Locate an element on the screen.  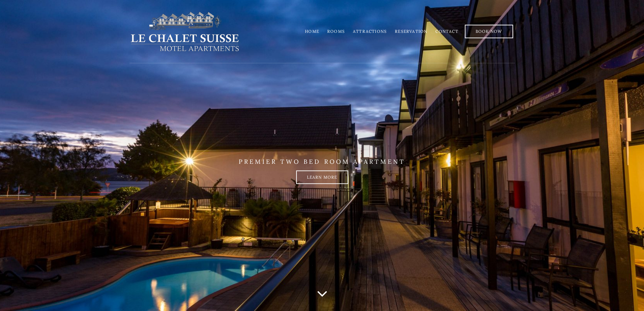
a: Book Now is located at coordinates (489, 32).